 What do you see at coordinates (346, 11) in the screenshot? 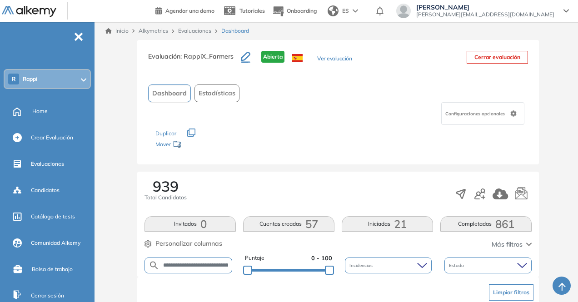
I see `span: ES` at bounding box center [346, 11].